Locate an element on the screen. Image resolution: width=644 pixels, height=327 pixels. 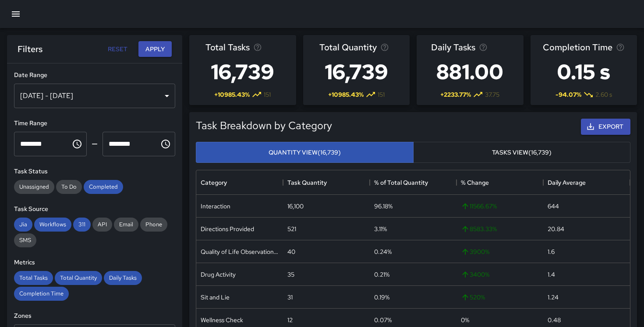
div: 35 is located at coordinates (291, 274).